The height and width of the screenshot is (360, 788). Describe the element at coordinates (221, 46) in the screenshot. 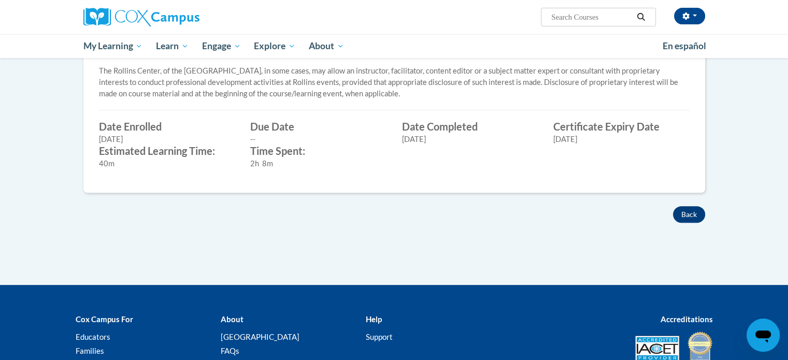

I see `a: Engage` at that location.